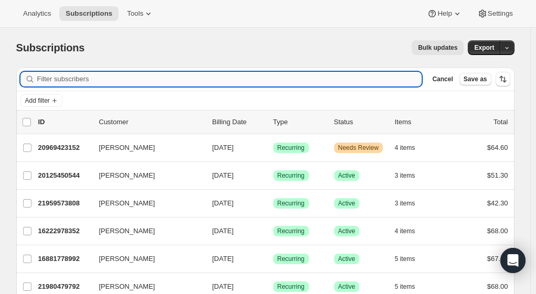 Image resolution: width=536 pixels, height=294 pixels. What do you see at coordinates (497, 175) in the screenshot?
I see `span: $51.30` at bounding box center [497, 175].